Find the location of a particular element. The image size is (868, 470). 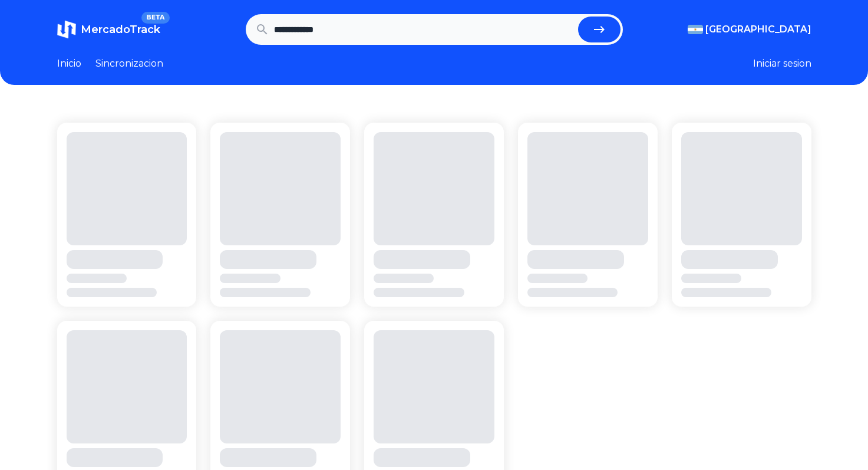

a: Sincronizacion is located at coordinates (129, 64).